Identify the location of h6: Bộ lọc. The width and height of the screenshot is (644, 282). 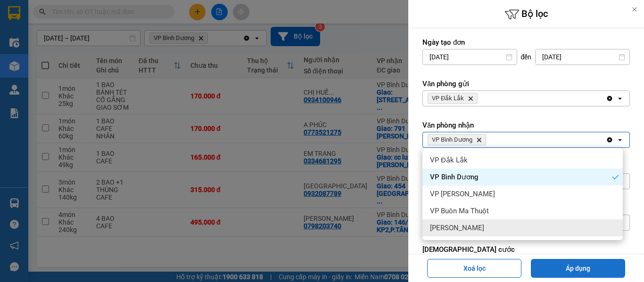
(526, 14).